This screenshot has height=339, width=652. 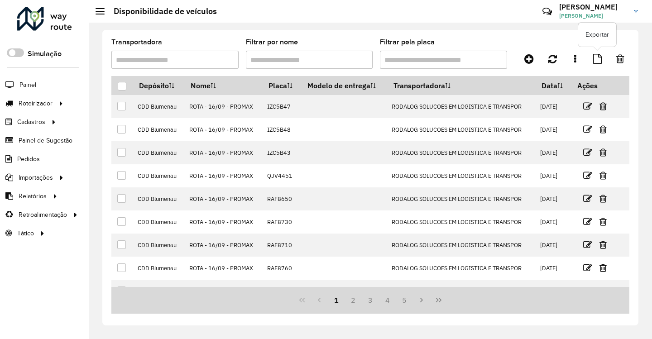 I want to click on th: Depósito, so click(x=159, y=86).